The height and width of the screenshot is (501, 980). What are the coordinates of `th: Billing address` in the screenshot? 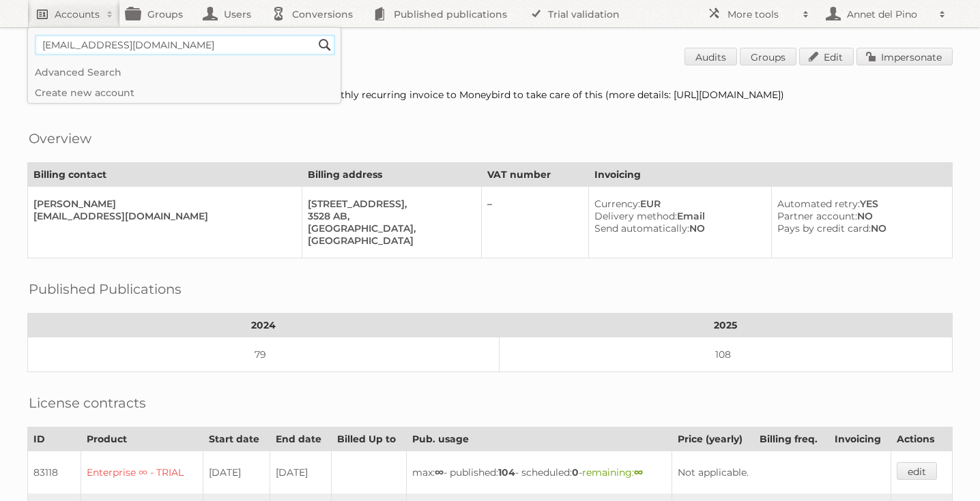 It's located at (391, 175).